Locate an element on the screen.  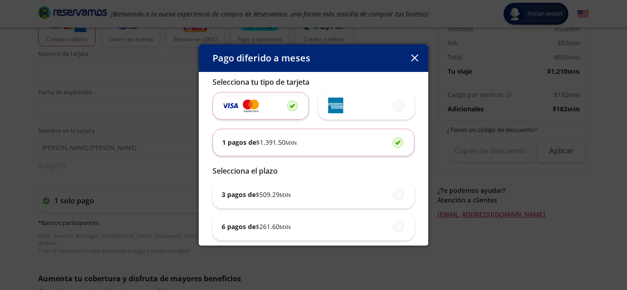
span: $ 1,391.50 is located at coordinates (276, 142).